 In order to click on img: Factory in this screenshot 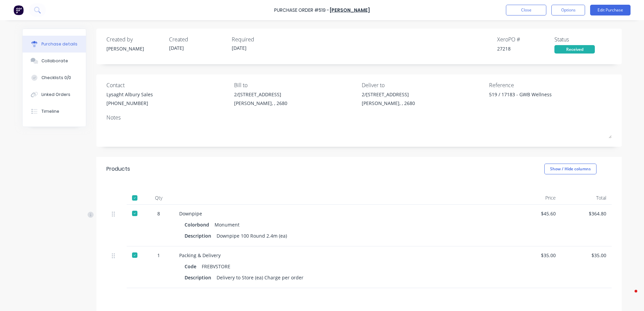, I will do `click(19, 10)`.